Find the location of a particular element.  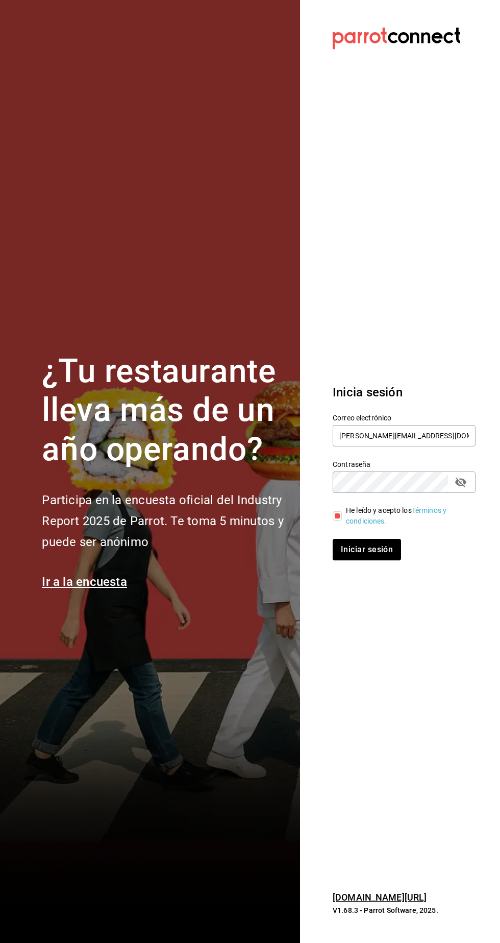

button: Iniciar sesión is located at coordinates (367, 549).